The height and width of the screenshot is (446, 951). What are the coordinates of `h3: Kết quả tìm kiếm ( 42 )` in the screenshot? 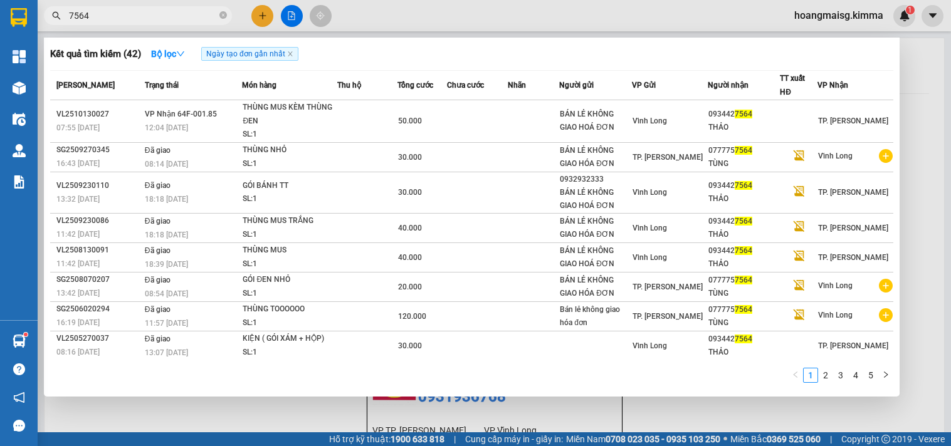 It's located at (95, 54).